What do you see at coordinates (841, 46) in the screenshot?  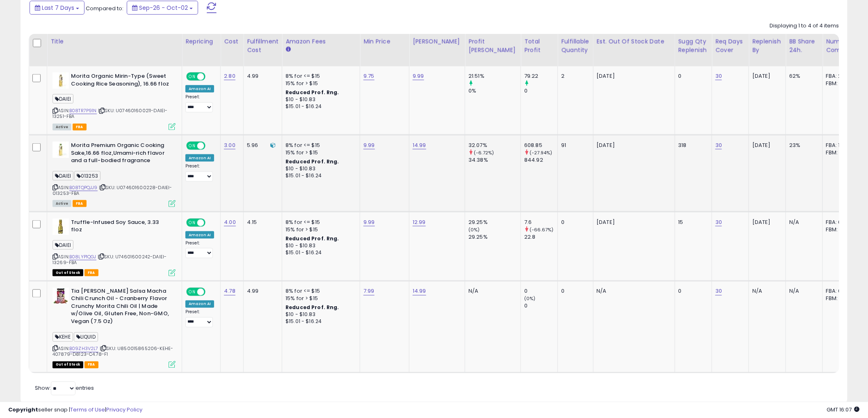 I see `div: Num of Comp.` at bounding box center [841, 46].